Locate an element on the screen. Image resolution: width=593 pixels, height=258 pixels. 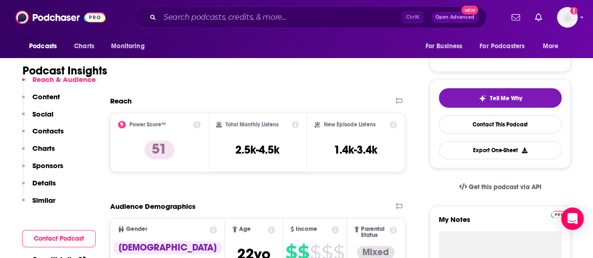
span: Age is located at coordinates (245, 229).